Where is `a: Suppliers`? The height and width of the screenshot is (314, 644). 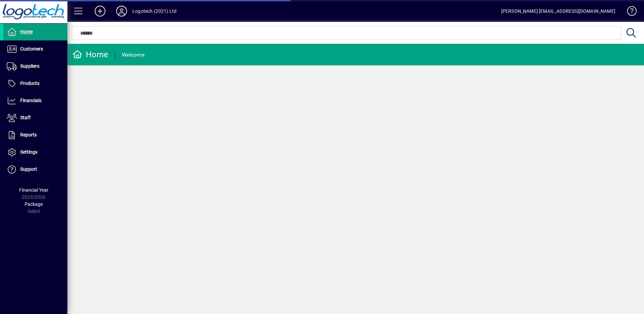
a: Suppliers is located at coordinates (35, 66).